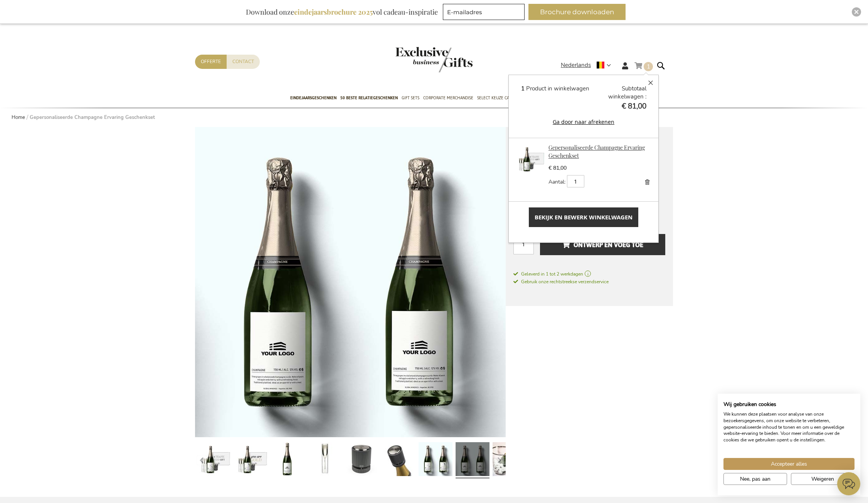 Image resolution: width=868 pixels, height=503 pixels. Describe the element at coordinates (342, 12) in the screenshot. I see `div: Download onze vol cadeau-inspiratie` at that location.